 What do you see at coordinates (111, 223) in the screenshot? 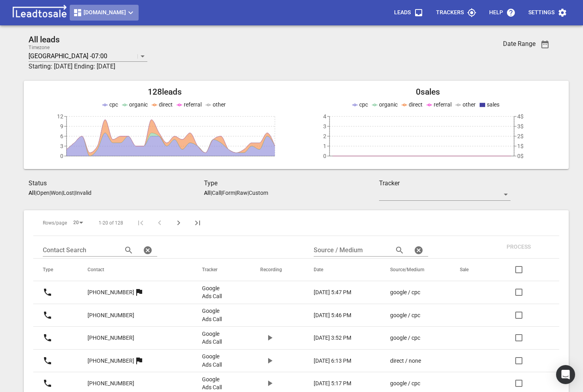
I see `span: 1-20 of 128` at bounding box center [111, 223].